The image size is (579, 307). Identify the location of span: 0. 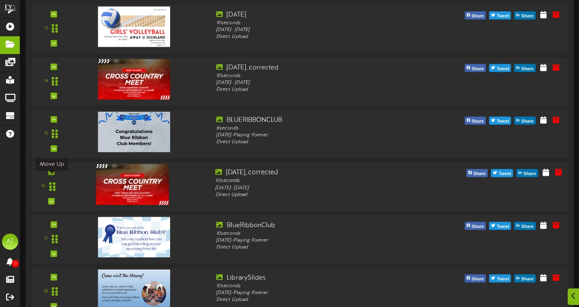
(15, 264).